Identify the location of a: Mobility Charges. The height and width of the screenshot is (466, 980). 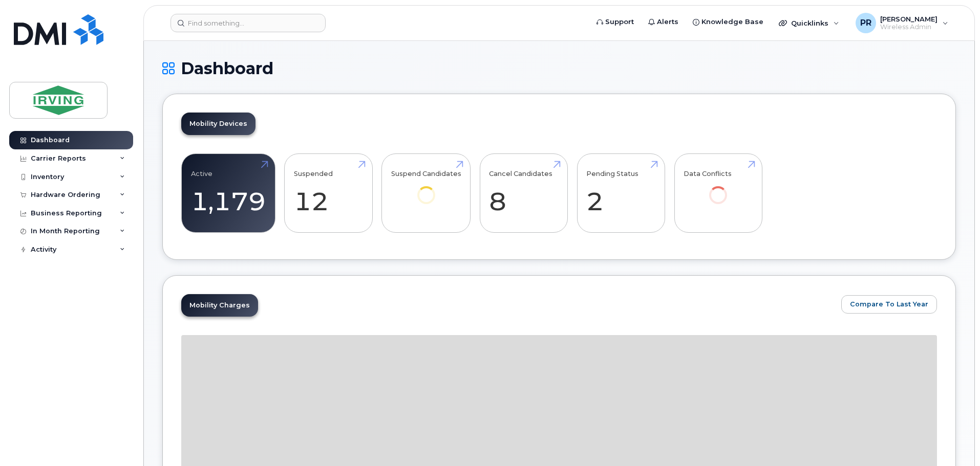
(220, 306).